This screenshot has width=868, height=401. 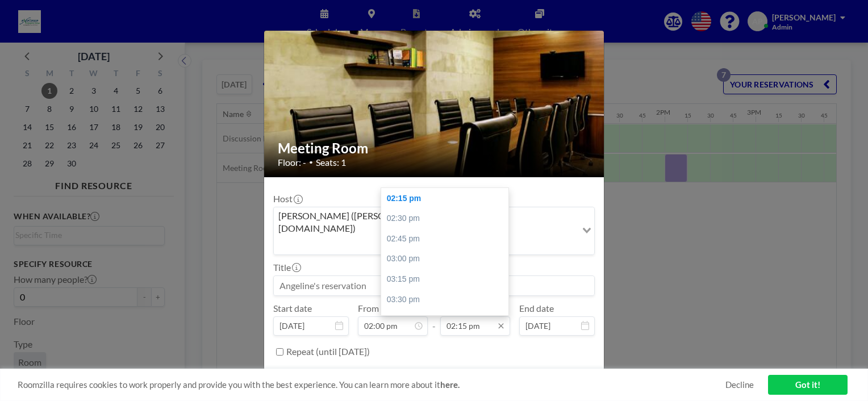 I want to click on div: 02:15 pm, so click(x=448, y=199).